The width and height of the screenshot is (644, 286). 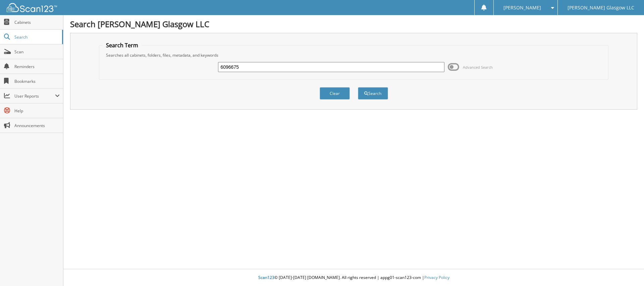 I want to click on span: Announcements, so click(x=37, y=125).